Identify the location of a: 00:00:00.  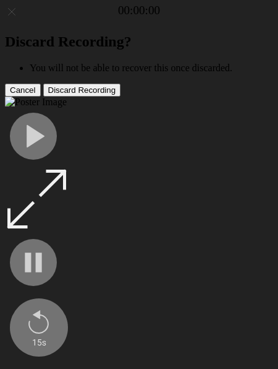
(139, 11).